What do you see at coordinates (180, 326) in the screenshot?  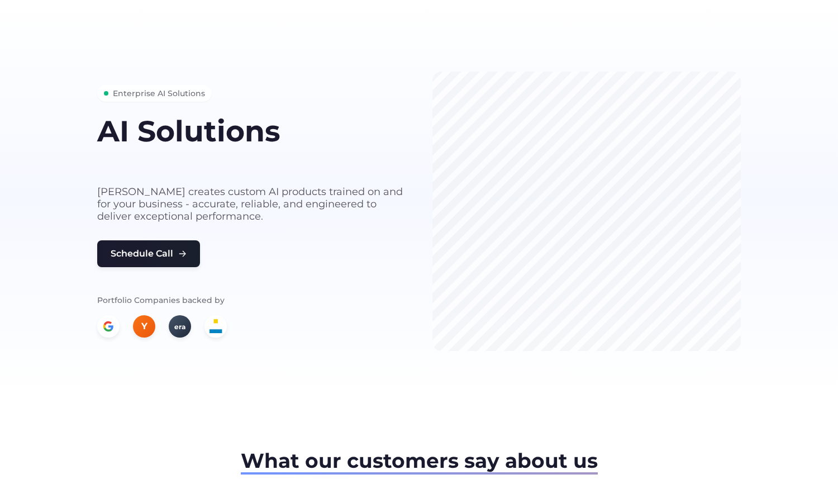 I see `div: era` at bounding box center [180, 326].